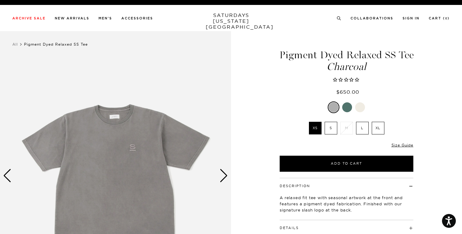  Describe the element at coordinates (362, 128) in the screenshot. I see `label: L` at that location.